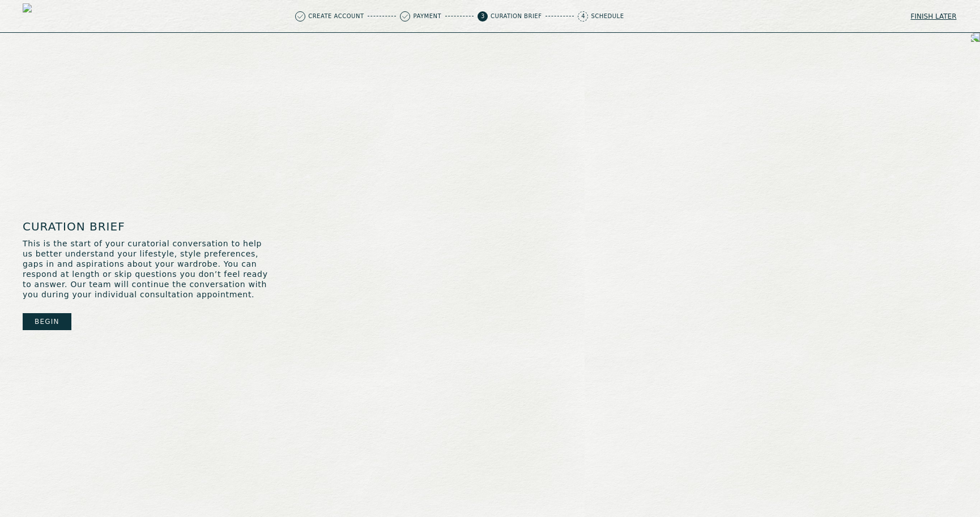  Describe the element at coordinates (427, 16) in the screenshot. I see `p: Payment` at that location.